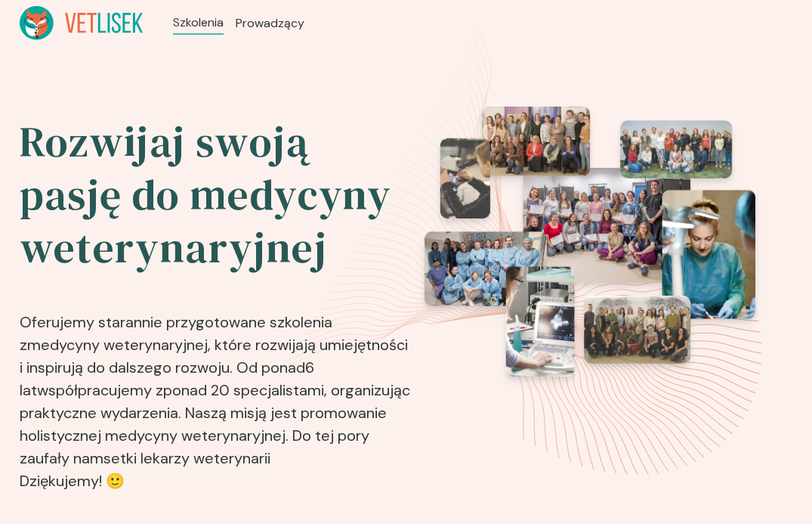  I want to click on h2: Rozwijaj swoją pasję do medycyny weterynaryjnej, so click(216, 195).